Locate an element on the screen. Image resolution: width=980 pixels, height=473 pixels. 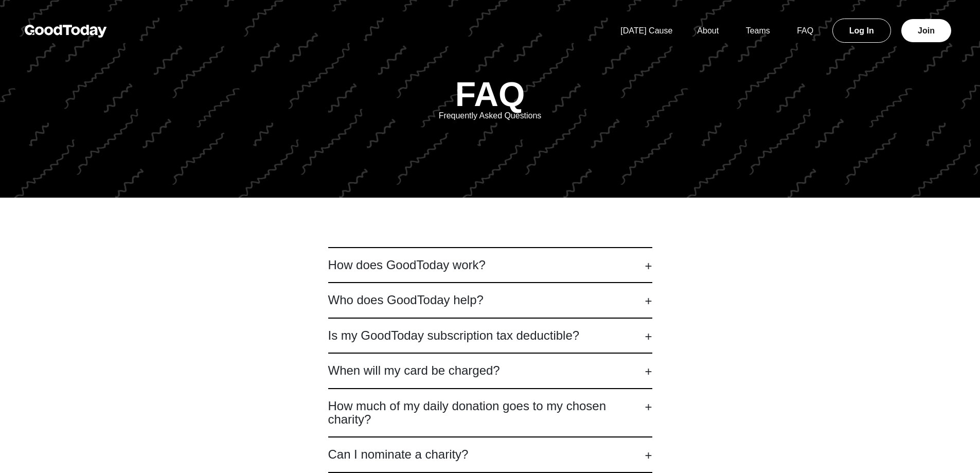
a: Join is located at coordinates (926, 30).